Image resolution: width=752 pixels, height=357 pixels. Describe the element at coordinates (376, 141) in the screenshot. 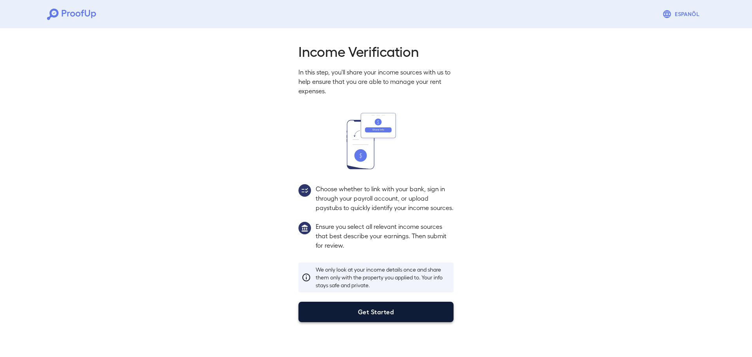

I see `img: transfer_money.svg` at that location.